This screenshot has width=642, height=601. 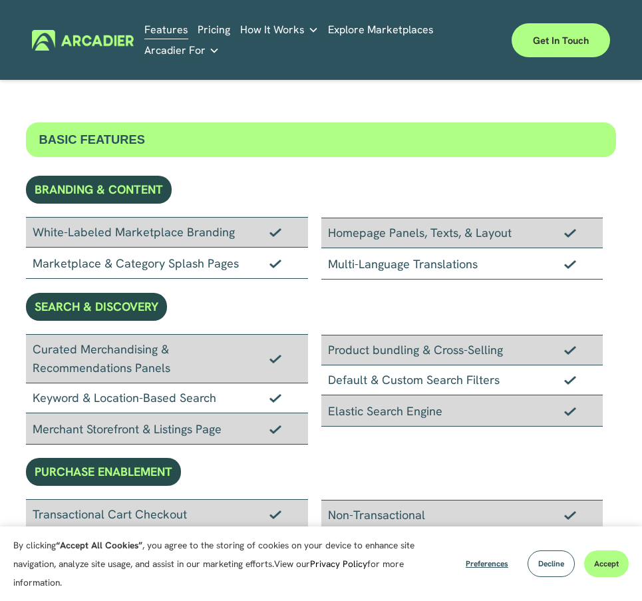 What do you see at coordinates (463, 233) in the screenshot?
I see `div: Homepage Panels, Texts, & Layout` at bounding box center [463, 233].